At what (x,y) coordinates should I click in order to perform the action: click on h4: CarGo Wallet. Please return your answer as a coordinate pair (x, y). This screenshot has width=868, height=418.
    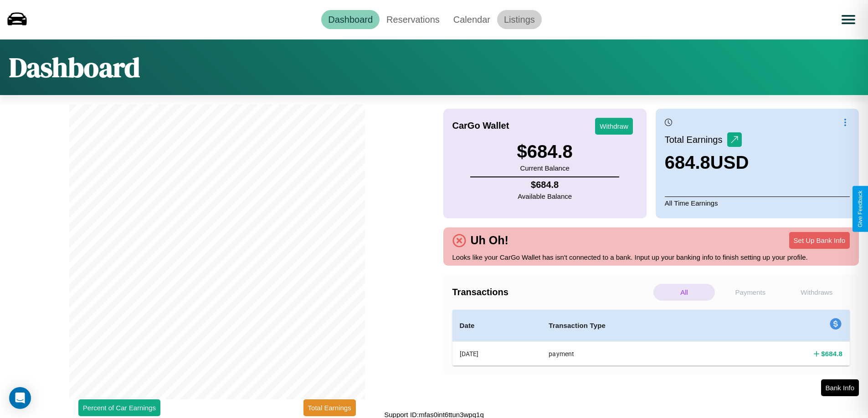
    Looking at the image, I should click on (480, 126).